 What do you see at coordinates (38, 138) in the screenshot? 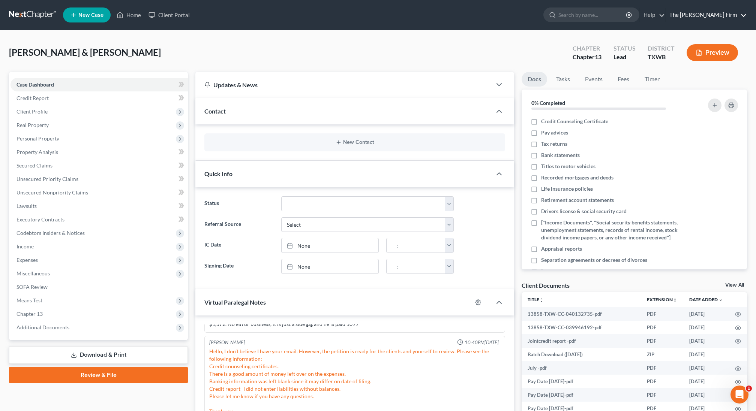
I see `span: Personal Property` at bounding box center [38, 138].